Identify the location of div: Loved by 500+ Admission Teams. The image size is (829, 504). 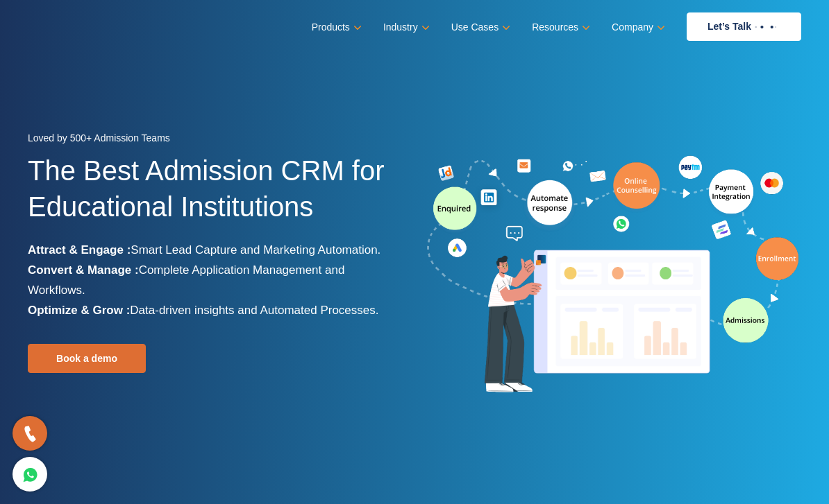
(216, 140).